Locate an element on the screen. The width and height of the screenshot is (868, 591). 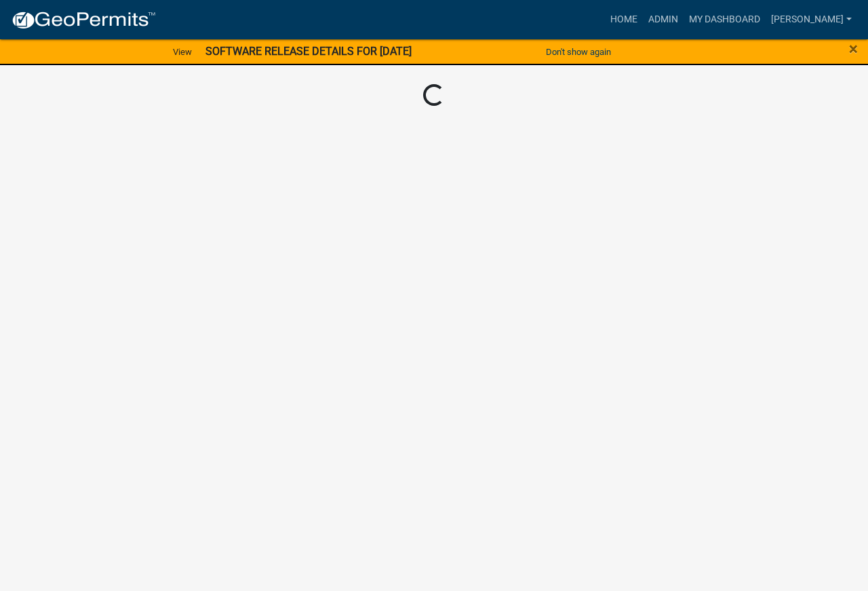
a: My Dashboard is located at coordinates (725, 20).